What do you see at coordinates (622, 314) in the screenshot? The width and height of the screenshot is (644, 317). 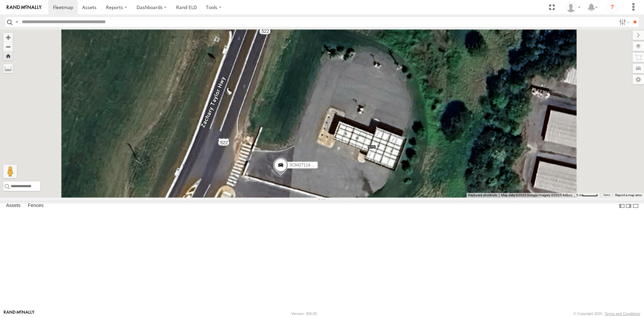 I see `a: Terms and Conditions` at bounding box center [622, 314].